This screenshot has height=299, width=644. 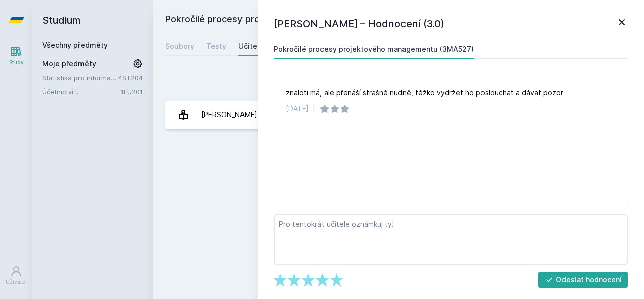 What do you see at coordinates (425, 93) in the screenshot?
I see `div: znaloti má, ale přenáší strašně nudně, těžko vydržet ho poslouchat a dávat pozor` at bounding box center [425, 93].